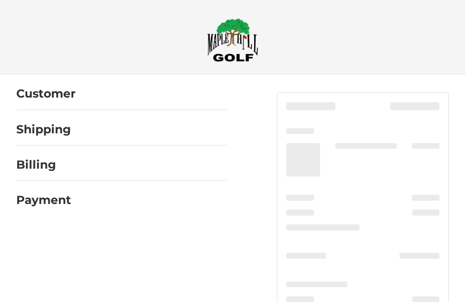 The image size is (465, 302). Describe the element at coordinates (43, 164) in the screenshot. I see `h2: Billing` at that location.